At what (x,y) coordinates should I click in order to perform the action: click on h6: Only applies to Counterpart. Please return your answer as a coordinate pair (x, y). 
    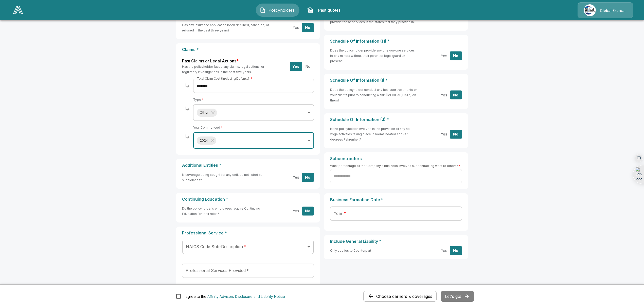
    Looking at the image, I should click on (351, 250).